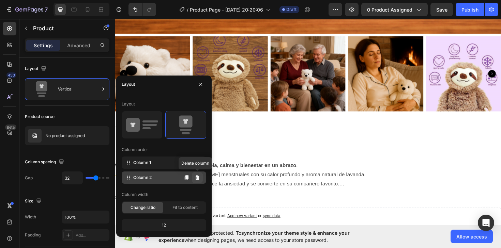 The image size is (501, 248). I want to click on p: Settings, so click(43, 45).